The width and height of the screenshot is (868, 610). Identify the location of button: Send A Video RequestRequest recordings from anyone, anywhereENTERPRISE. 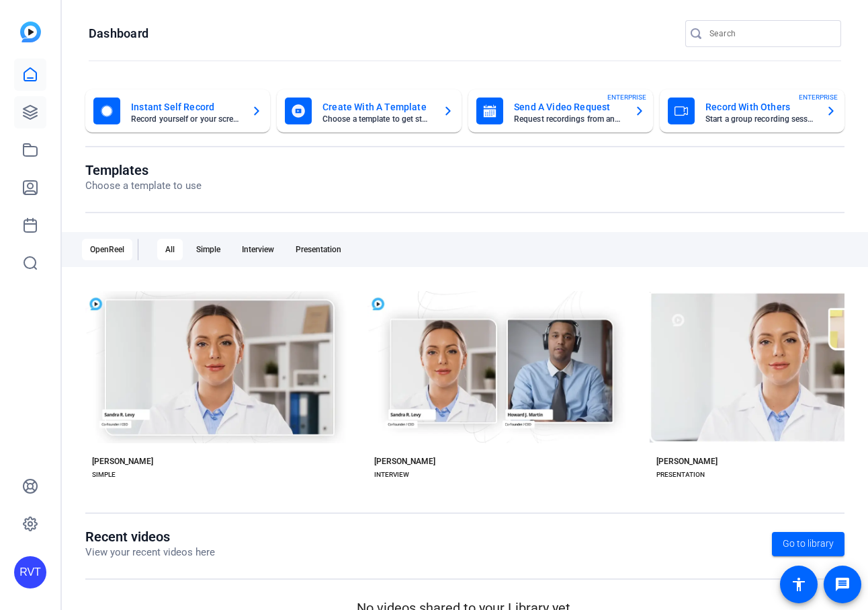
(560, 111).